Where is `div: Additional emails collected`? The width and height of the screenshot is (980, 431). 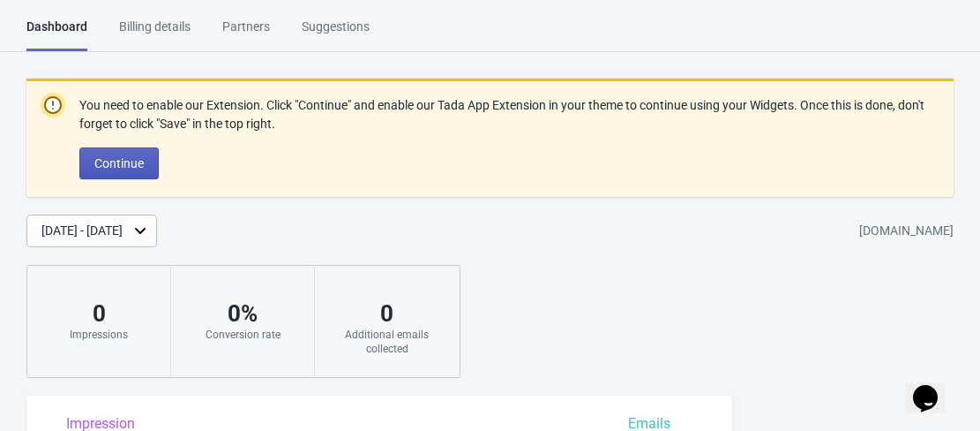 div: Additional emails collected is located at coordinates (386, 341).